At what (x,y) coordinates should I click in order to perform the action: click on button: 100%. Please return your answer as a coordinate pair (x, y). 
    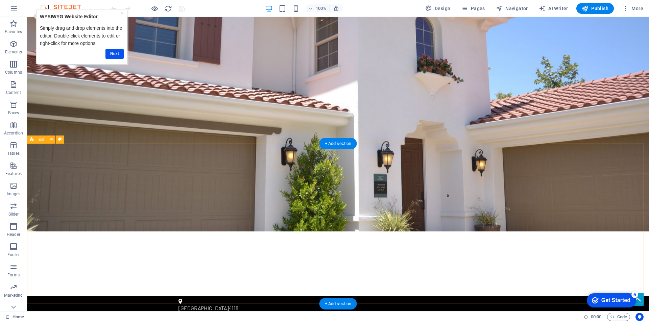
    Looking at the image, I should click on (317, 8).